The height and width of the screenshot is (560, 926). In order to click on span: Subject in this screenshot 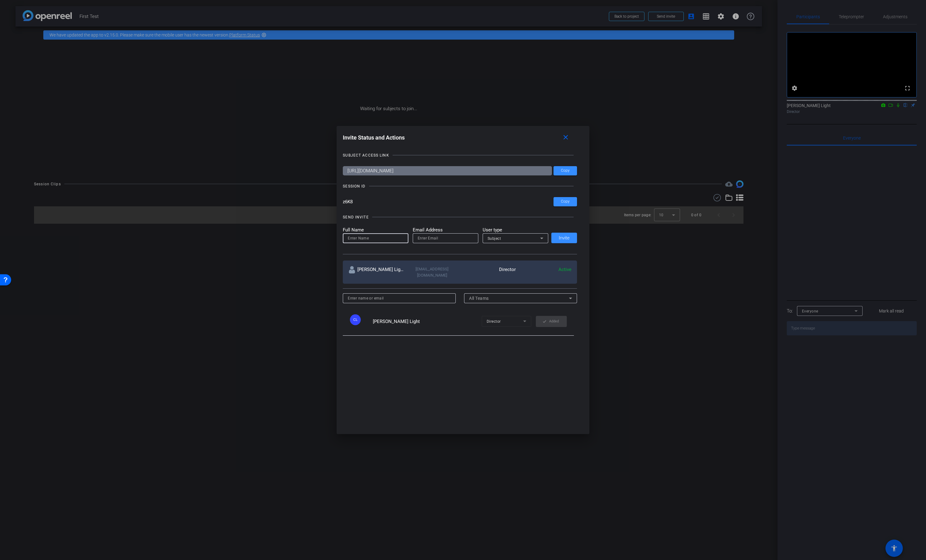, I will do `click(494, 239)`.